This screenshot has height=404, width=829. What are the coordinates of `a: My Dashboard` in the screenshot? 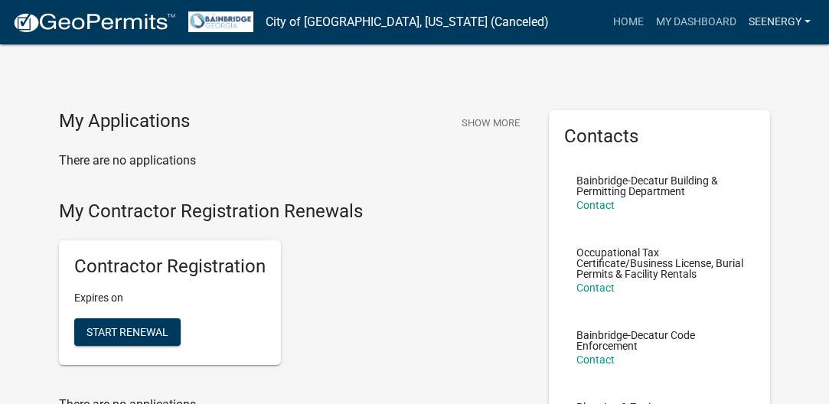 It's located at (696, 22).